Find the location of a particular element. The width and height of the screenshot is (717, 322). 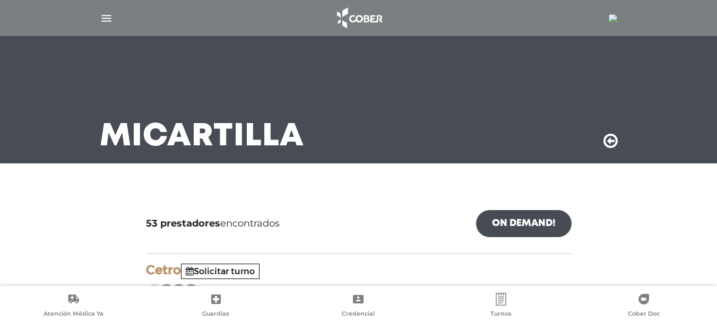

img: Cober_menu-lines-white.svg is located at coordinates (106, 18).